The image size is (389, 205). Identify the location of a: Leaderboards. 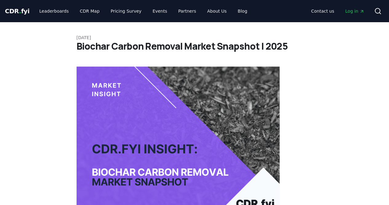
(54, 11).